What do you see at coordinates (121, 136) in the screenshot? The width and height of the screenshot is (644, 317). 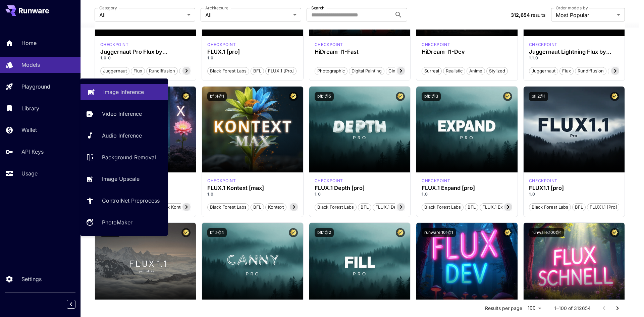 I see `p: Audio Inference` at bounding box center [121, 136].